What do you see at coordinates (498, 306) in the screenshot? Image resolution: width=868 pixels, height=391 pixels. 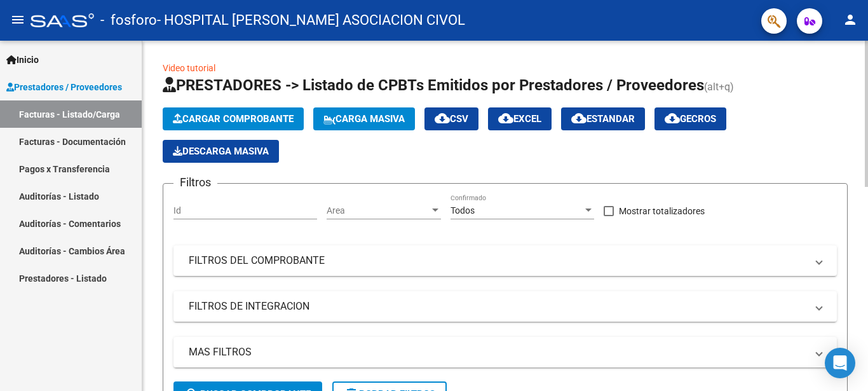 I see `mat-panel-title: FILTROS DE INTEGRACION` at bounding box center [498, 306].